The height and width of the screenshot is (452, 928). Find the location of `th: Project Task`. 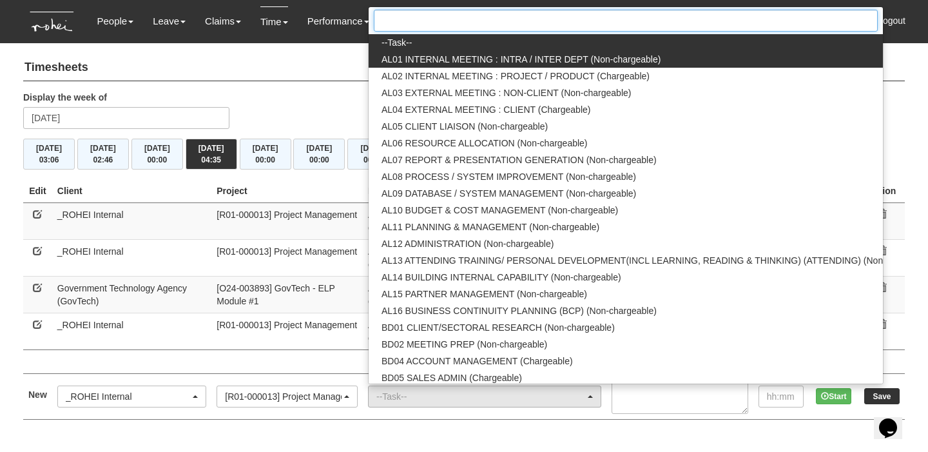

th: Project Task is located at coordinates (485, 191).